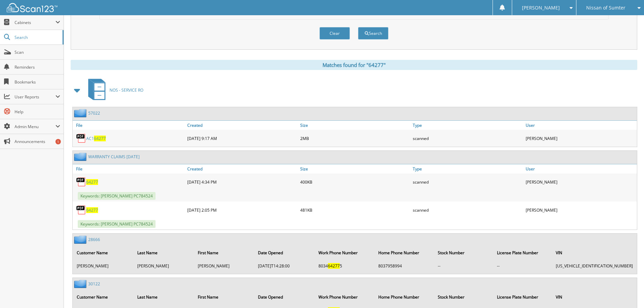 The width and height of the screenshot is (644, 308). I want to click on div: 481KB, so click(355, 210).